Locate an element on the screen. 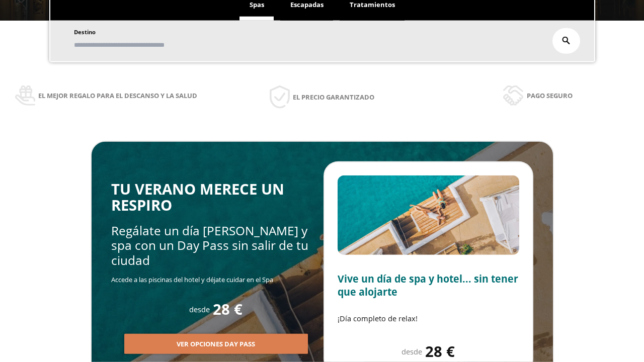 The height and width of the screenshot is (362, 644). span: Ver opciones Day Pass is located at coordinates (216, 345).